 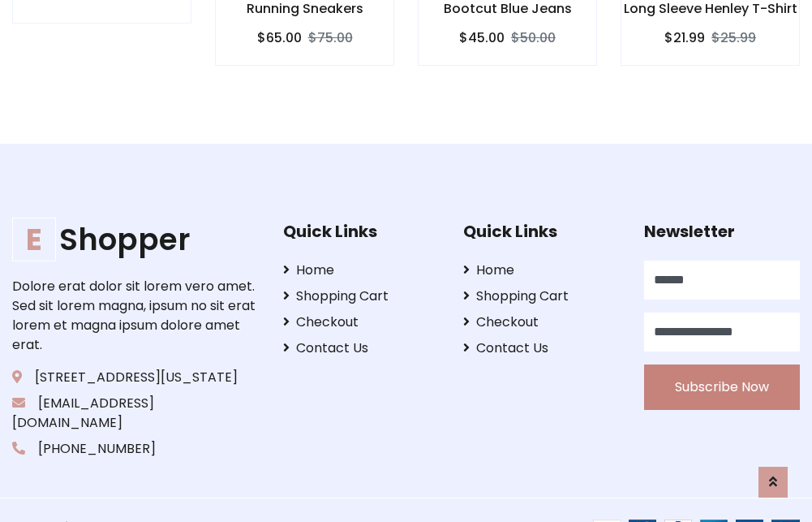 I want to click on h1: Shopper, so click(x=134, y=239).